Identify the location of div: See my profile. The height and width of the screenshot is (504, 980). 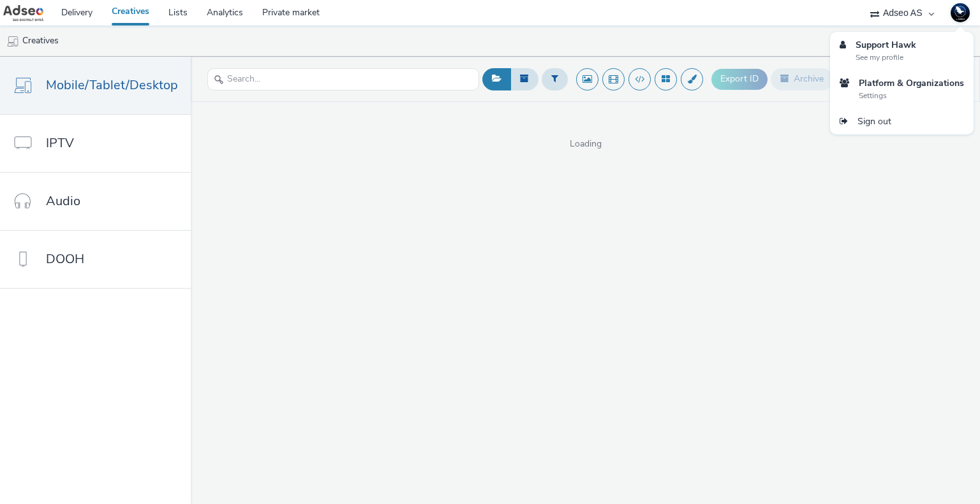
(886, 57).